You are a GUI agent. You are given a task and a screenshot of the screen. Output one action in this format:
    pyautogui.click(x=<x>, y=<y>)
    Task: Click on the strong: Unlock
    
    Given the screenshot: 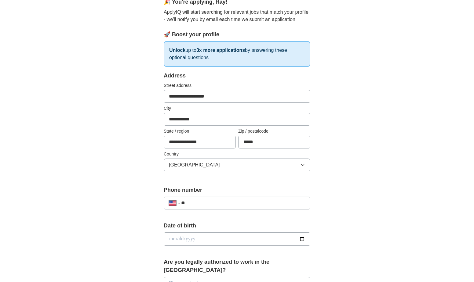 What is the action you would take?
    pyautogui.click(x=177, y=50)
    